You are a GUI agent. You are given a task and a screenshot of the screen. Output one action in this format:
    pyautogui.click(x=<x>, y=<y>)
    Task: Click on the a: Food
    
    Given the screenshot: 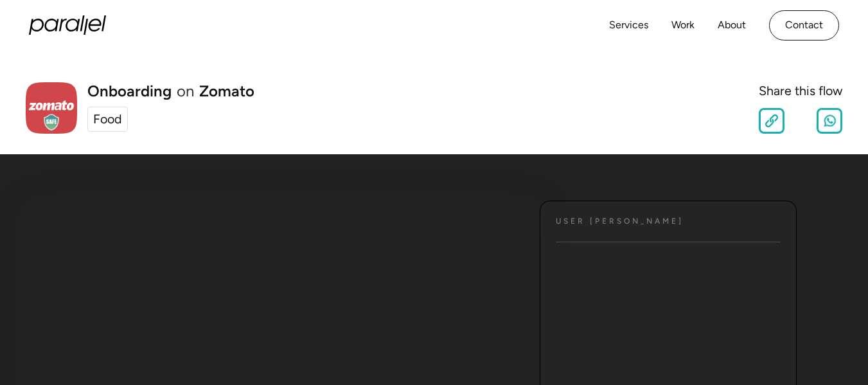 What is the action you would take?
    pyautogui.click(x=107, y=119)
    